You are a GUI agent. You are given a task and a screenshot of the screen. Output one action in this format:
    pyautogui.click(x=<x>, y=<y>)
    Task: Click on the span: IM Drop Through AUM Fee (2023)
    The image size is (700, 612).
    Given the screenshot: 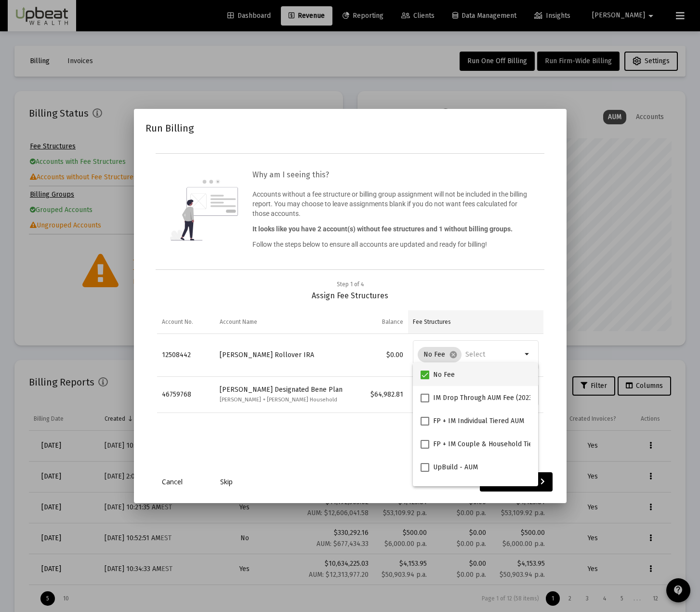 What is the action you would take?
    pyautogui.click(x=484, y=398)
    